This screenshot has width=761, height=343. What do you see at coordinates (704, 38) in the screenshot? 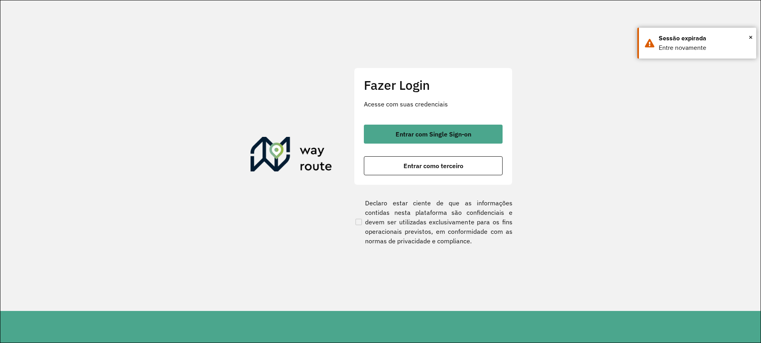
I see `div: Sessão expirada` at bounding box center [704, 38].